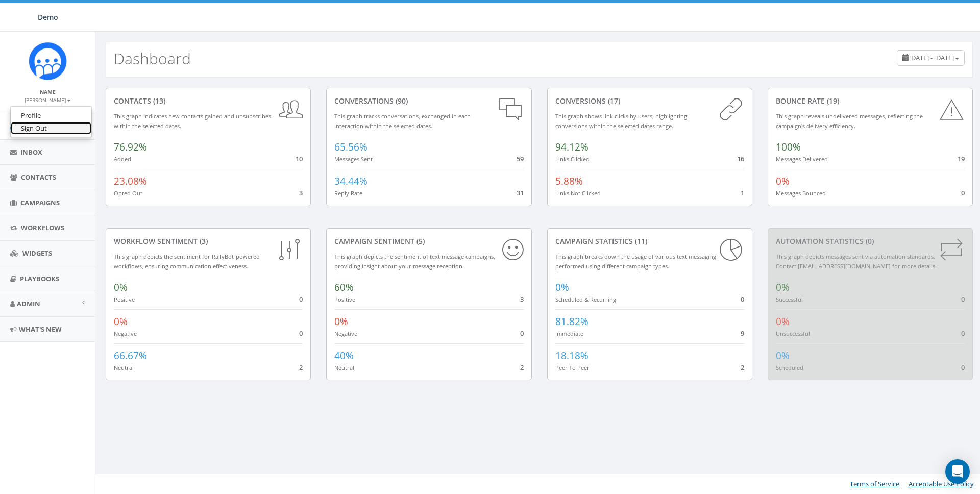 The width and height of the screenshot is (980, 494). I want to click on span: 31, so click(520, 193).